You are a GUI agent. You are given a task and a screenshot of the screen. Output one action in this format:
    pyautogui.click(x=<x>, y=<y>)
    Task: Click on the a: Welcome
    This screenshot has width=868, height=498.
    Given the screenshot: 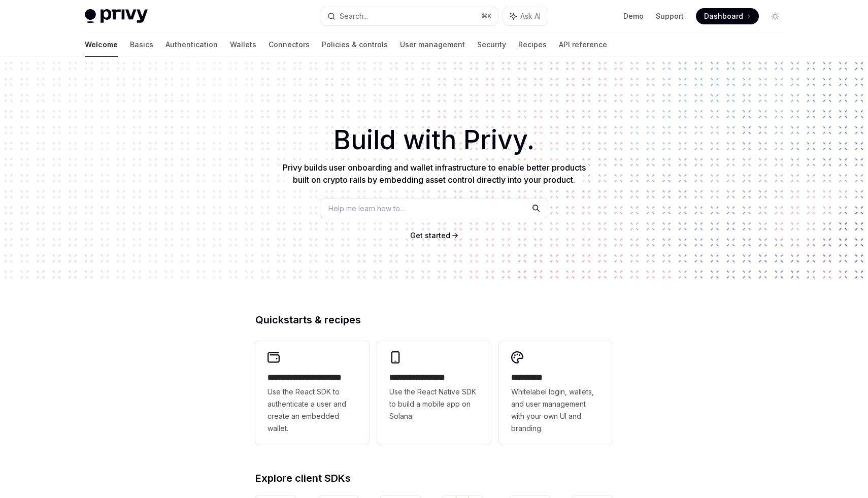 What is the action you would take?
    pyautogui.click(x=101, y=45)
    